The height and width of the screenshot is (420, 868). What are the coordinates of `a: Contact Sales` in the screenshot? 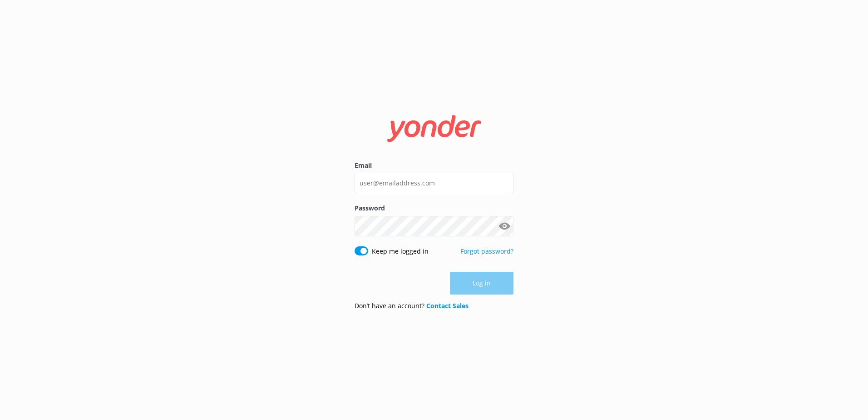 It's located at (447, 305).